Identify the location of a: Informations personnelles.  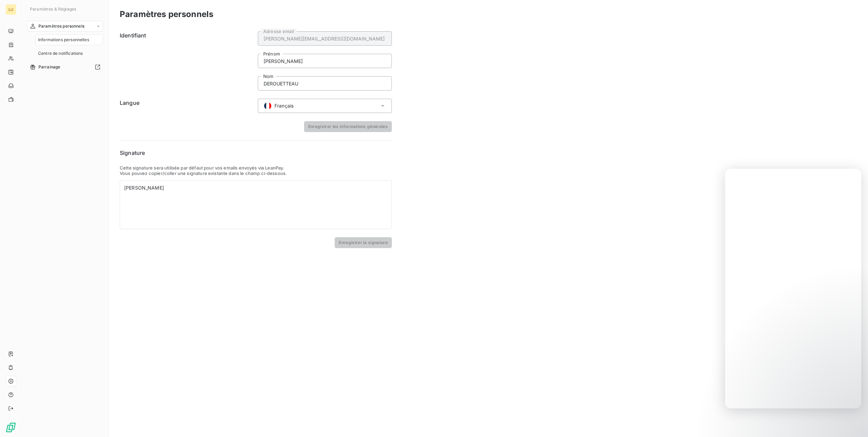
(69, 40).